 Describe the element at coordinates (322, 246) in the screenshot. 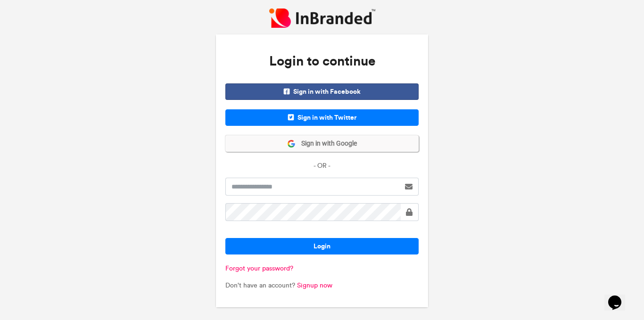

I see `button: Login` at that location.